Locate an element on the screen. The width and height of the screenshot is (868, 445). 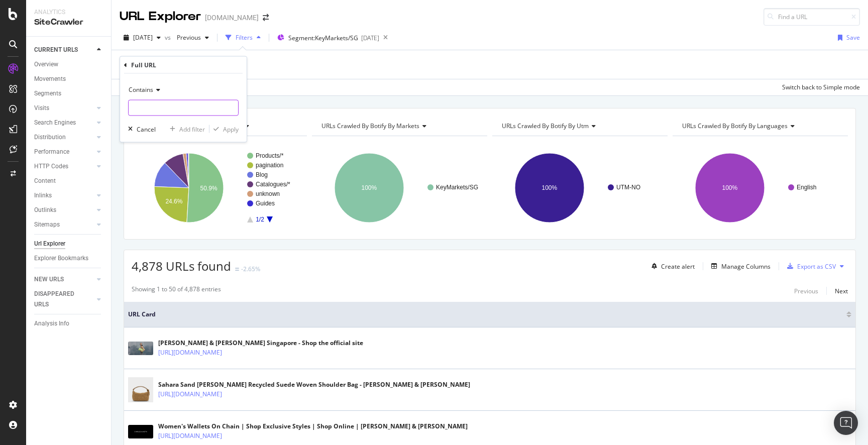
div: Export as CSV is located at coordinates (816, 266).